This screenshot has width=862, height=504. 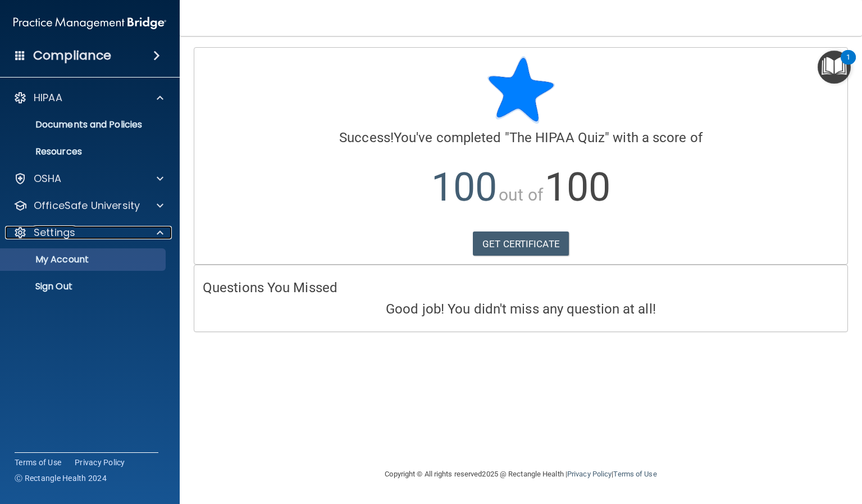 What do you see at coordinates (521, 194) in the screenshot?
I see `span: out of` at bounding box center [521, 194].